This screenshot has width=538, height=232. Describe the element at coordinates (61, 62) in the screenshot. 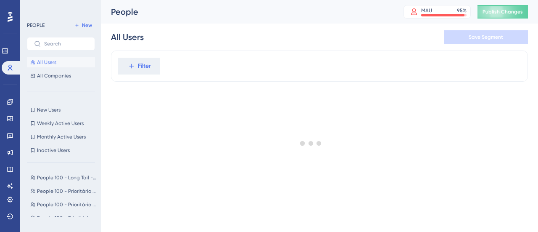

I see `button: All Users` at that location.